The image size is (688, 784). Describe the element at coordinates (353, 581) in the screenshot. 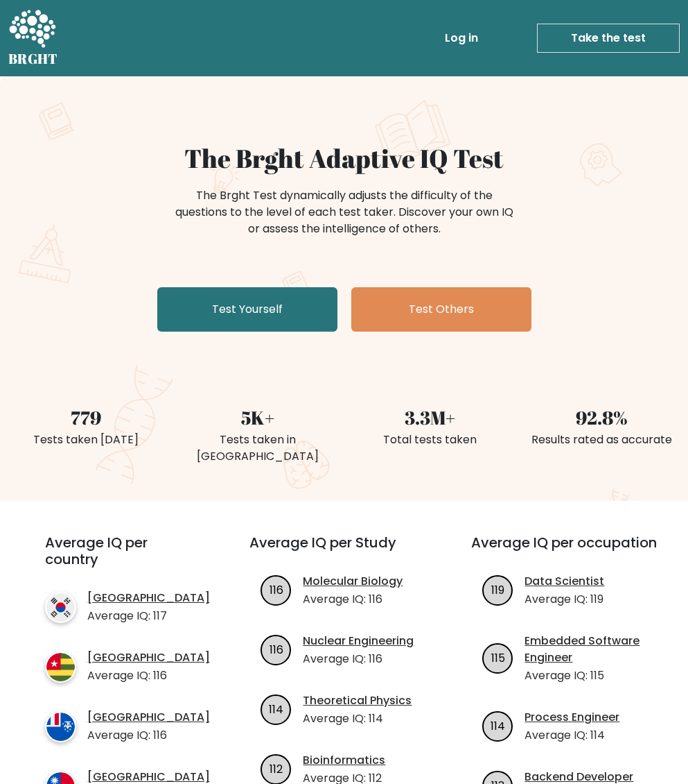

I see `a: Molecular Biology` at that location.